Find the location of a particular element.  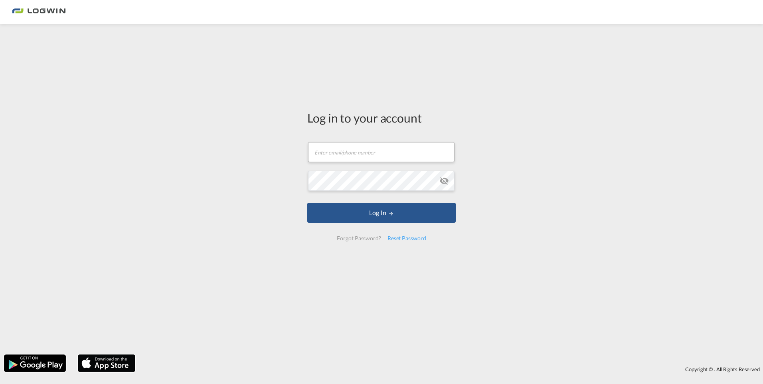

button: LOGIN is located at coordinates (381, 213).